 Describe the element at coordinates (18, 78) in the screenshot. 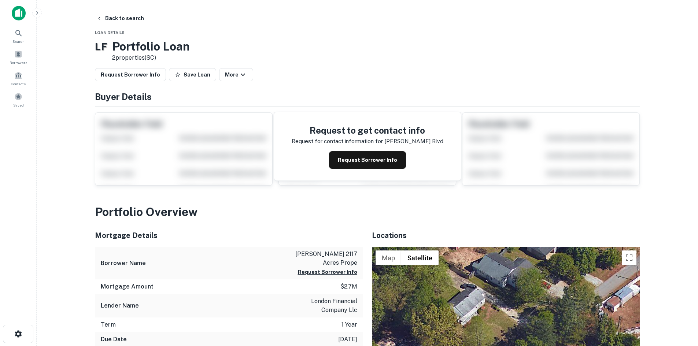

I see `a: Contacts` at that location.